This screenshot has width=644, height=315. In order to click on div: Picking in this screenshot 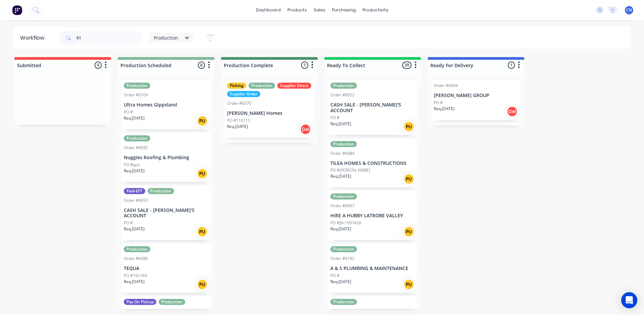, I will do `click(237, 85)`.